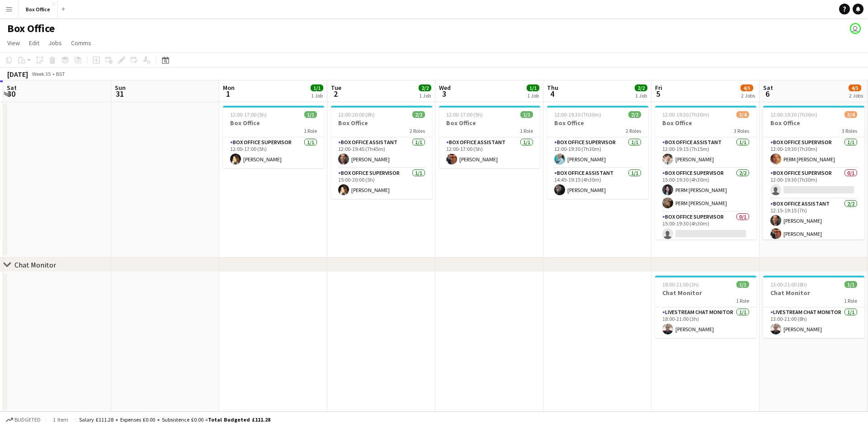 The image size is (868, 427). What do you see at coordinates (34, 43) in the screenshot?
I see `a: Edit` at bounding box center [34, 43].